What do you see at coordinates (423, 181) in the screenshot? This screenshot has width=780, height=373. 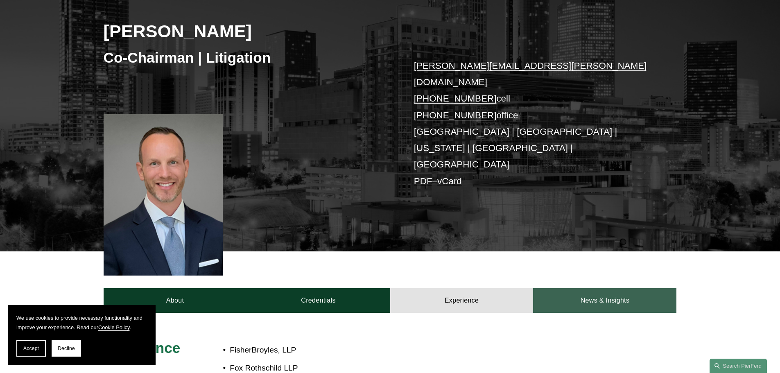 I see `a: PDF` at bounding box center [423, 181].